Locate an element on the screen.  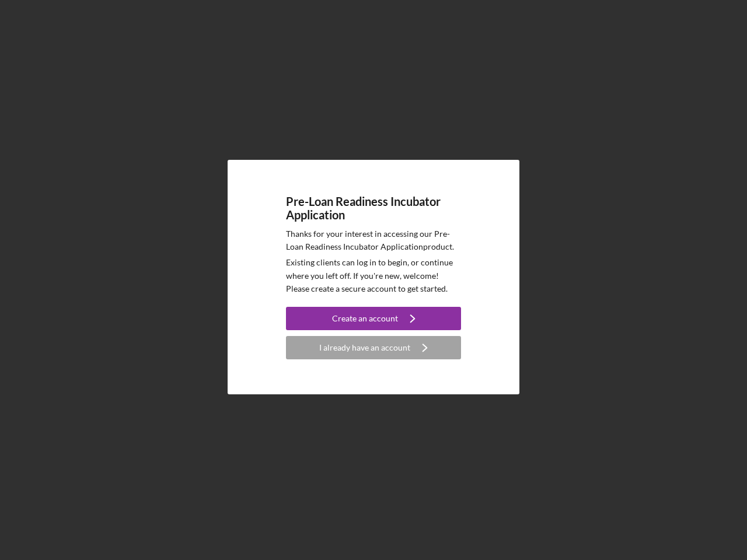
h4: Pre-Loan Readiness Incubator Application is located at coordinates (373, 209).